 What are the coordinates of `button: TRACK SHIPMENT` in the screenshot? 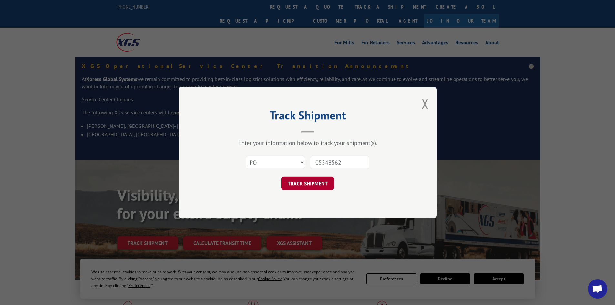 It's located at (308, 183).